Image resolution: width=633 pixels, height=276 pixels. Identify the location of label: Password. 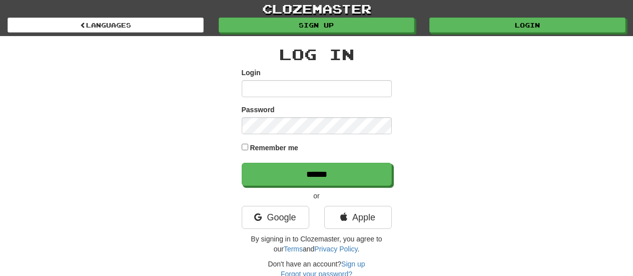
(258, 110).